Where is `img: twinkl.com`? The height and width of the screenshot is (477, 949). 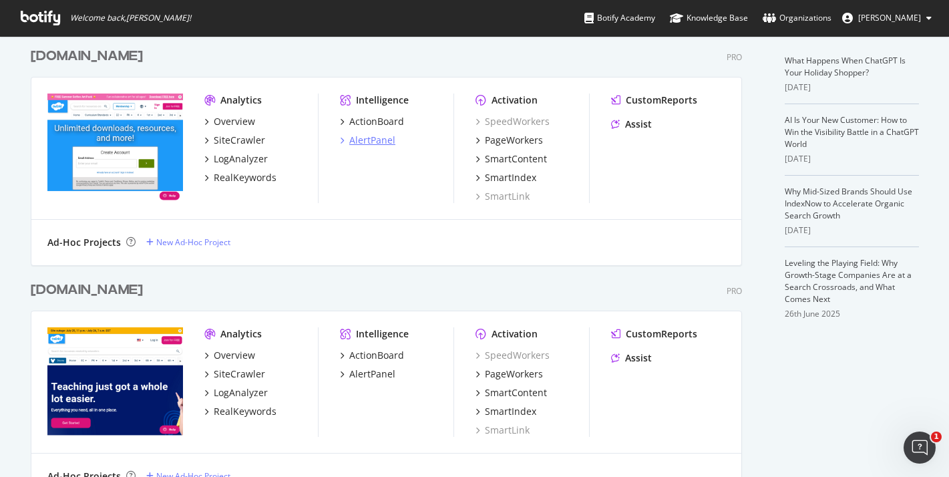 img: twinkl.com is located at coordinates (115, 382).